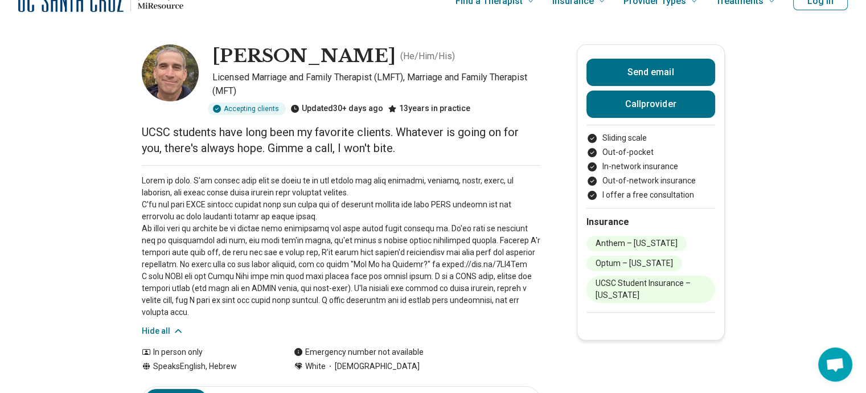  What do you see at coordinates (651, 166) in the screenshot?
I see `li: In-network insurance` at bounding box center [651, 166].